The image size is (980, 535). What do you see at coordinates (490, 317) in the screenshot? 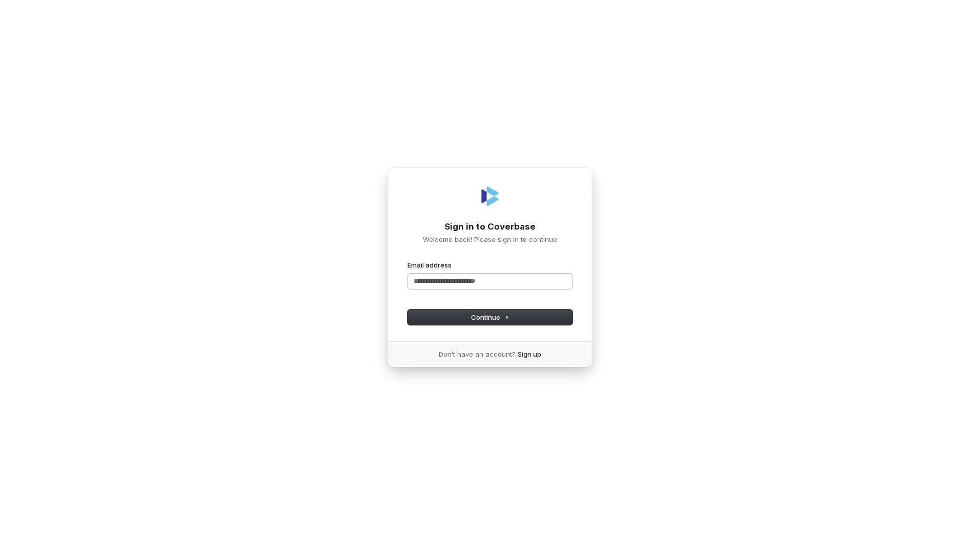
I see `button: Continue` at bounding box center [490, 317].